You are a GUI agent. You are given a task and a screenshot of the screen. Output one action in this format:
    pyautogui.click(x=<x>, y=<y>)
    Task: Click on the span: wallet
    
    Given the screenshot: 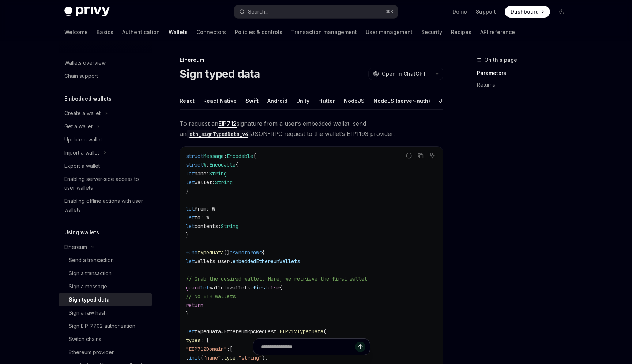 What is the action you would take?
    pyautogui.click(x=218, y=288)
    